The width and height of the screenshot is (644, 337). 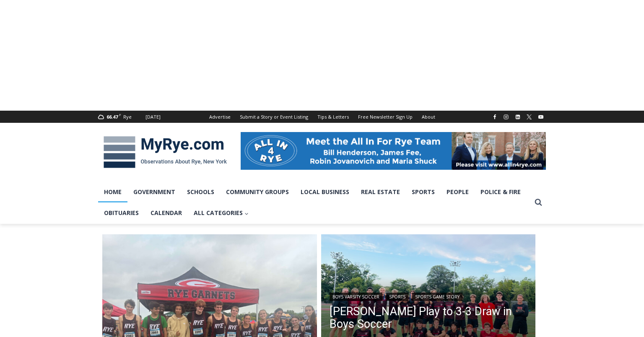 I want to click on div: Rye, so click(x=128, y=117).